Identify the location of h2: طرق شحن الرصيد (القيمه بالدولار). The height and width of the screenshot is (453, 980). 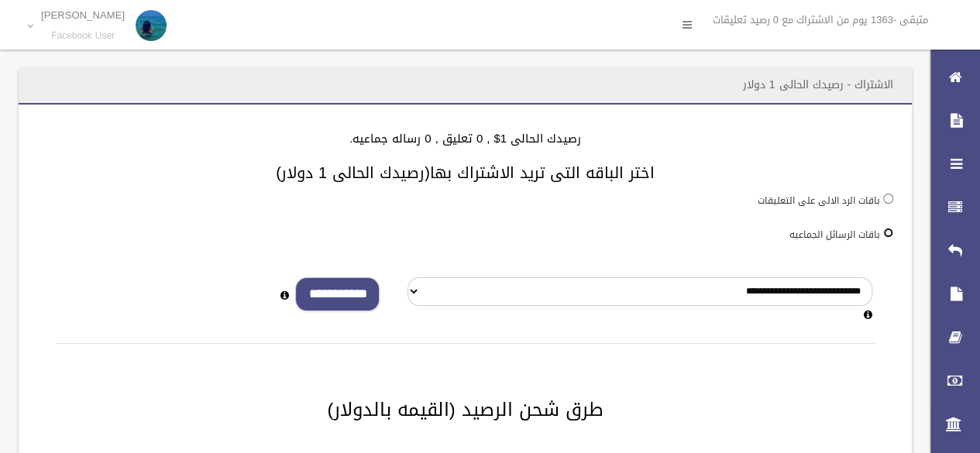
(465, 410).